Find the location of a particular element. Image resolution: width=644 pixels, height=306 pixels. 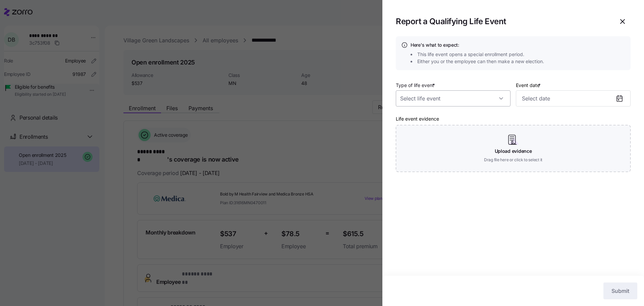

input: Select life event is located at coordinates (453, 98).